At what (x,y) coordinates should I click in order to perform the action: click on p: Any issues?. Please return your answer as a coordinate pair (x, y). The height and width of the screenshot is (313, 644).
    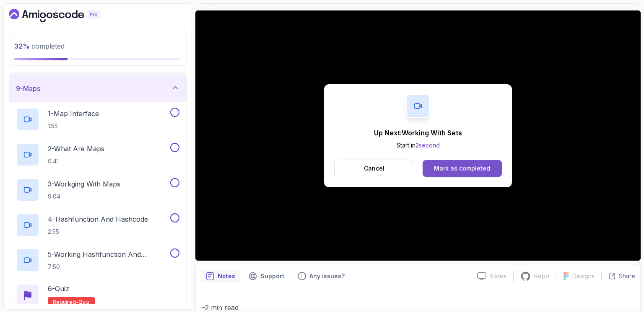
    Looking at the image, I should click on (327, 276).